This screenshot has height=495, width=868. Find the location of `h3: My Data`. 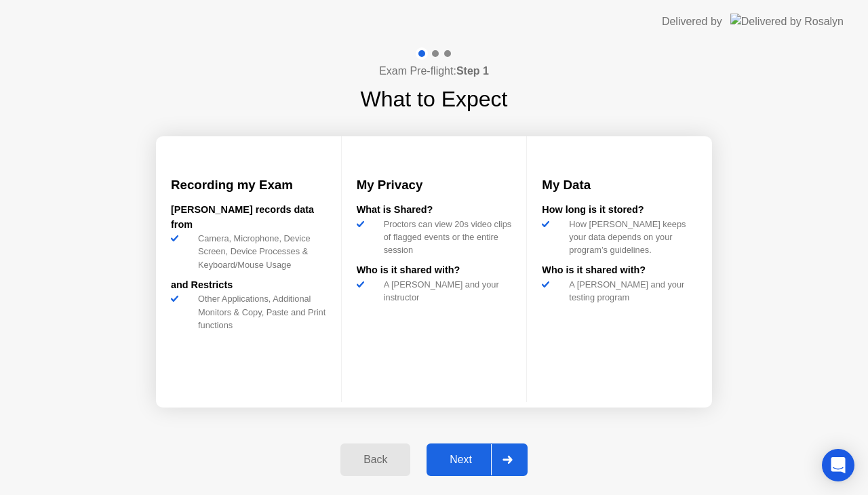

h3: My Data is located at coordinates (619, 185).